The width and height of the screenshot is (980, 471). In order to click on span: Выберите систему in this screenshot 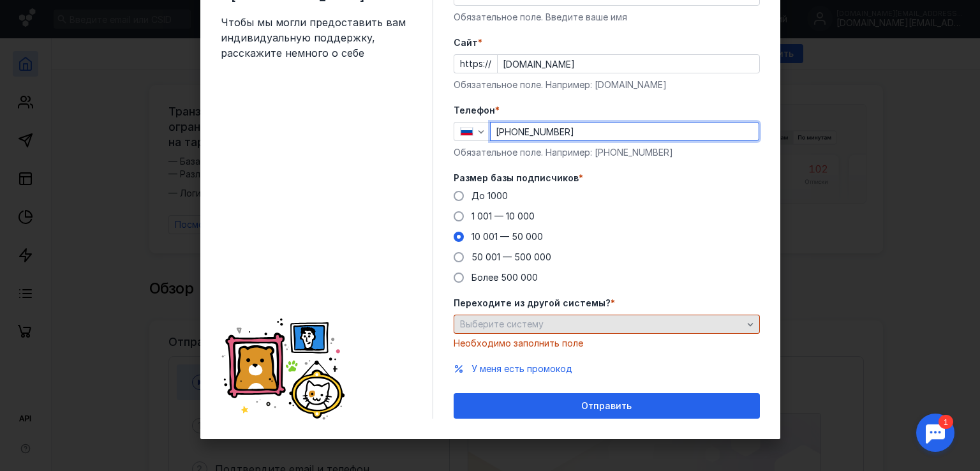, I will do `click(501, 324)`.